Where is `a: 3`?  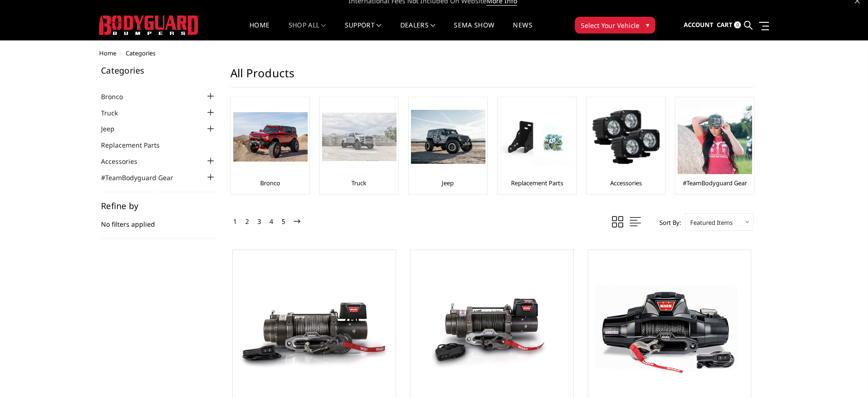 a: 3 is located at coordinates (260, 222).